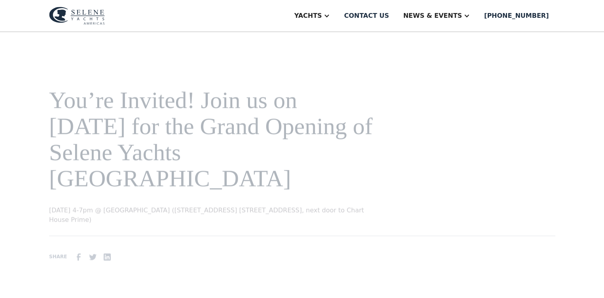 This screenshot has height=298, width=604. What do you see at coordinates (432, 16) in the screenshot?
I see `div: News & EVENTS` at bounding box center [432, 16].